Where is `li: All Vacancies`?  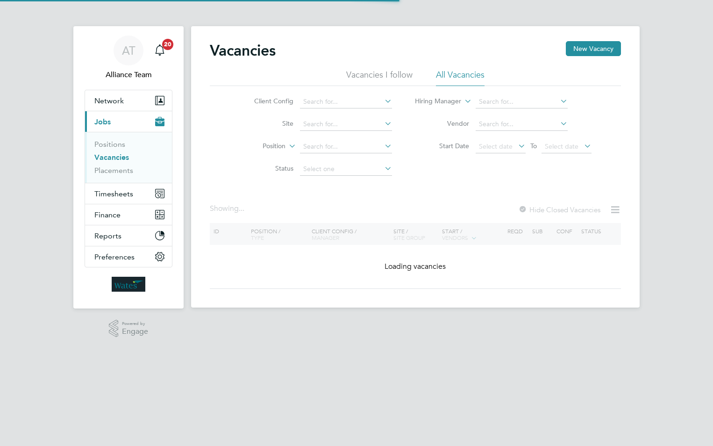 li: All Vacancies is located at coordinates (460, 78).